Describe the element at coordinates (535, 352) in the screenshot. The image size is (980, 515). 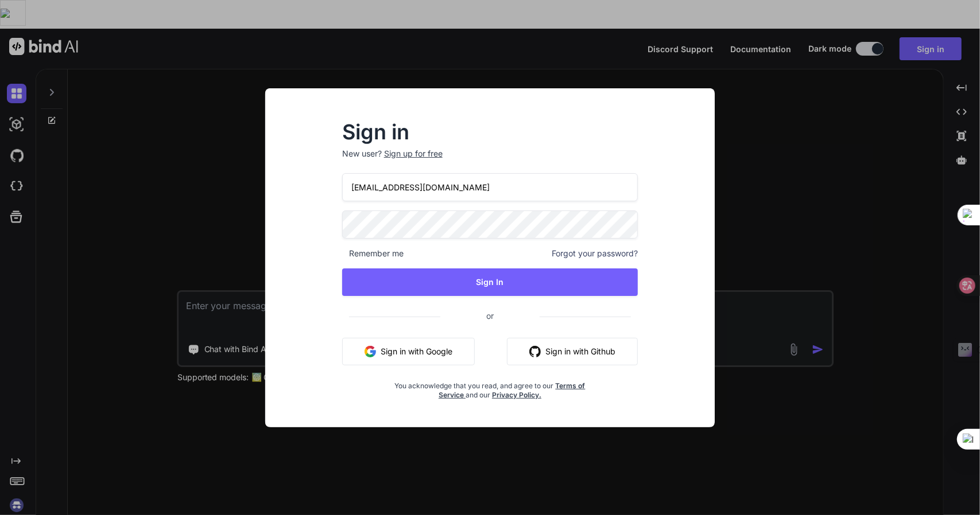
I see `img: github` at that location.